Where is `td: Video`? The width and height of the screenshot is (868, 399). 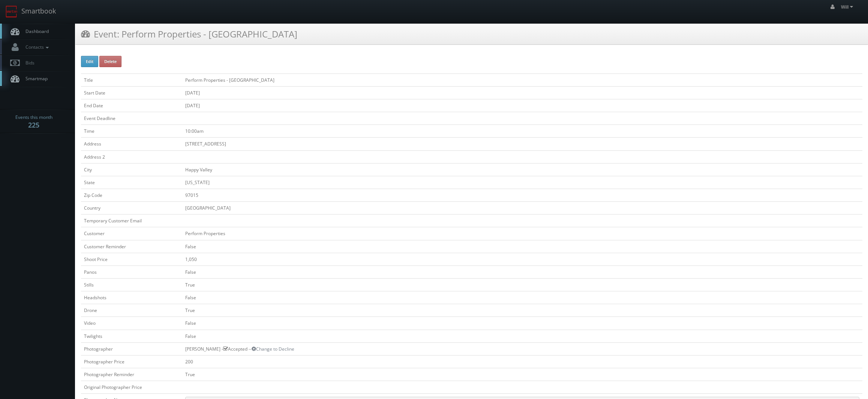
td: Video is located at coordinates (132, 323).